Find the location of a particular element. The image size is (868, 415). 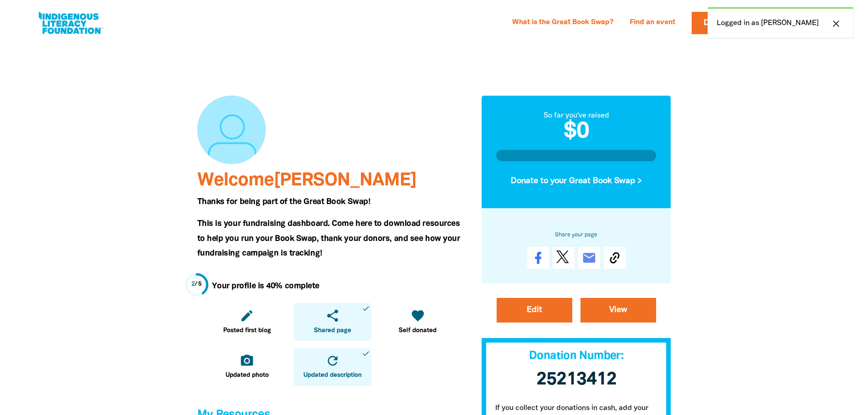

a: Find an event is located at coordinates (653, 23).